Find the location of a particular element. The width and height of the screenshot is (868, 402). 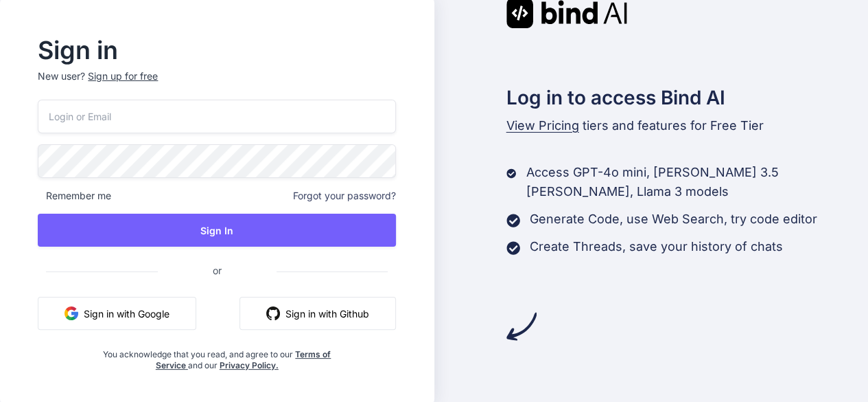

input: Login or Email is located at coordinates (217, 116).